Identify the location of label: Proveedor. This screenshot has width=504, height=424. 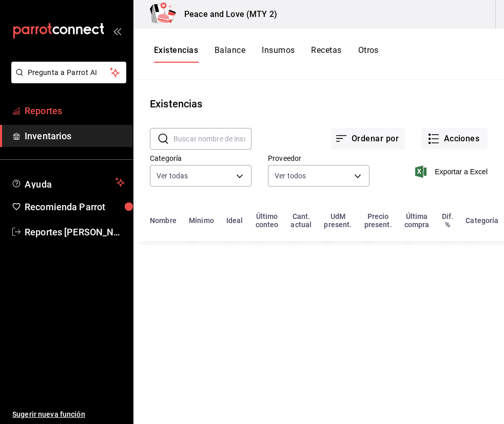
(319, 158).